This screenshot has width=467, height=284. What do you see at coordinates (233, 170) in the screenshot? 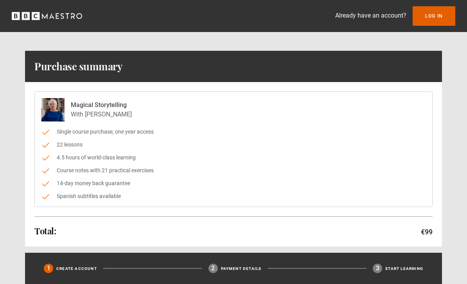
I see `li: Course notes with 21 practical exercises` at bounding box center [233, 170].